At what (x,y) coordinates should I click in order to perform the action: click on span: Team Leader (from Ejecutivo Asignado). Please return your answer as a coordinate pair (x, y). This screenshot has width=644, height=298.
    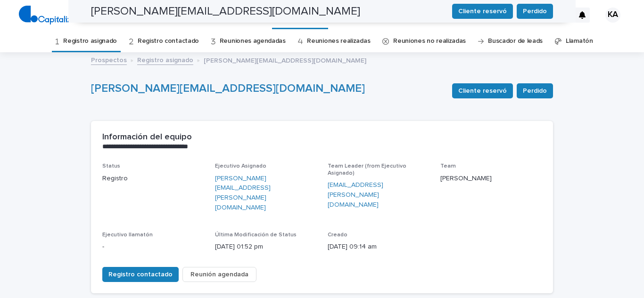
    Looking at the image, I should click on (367, 170).